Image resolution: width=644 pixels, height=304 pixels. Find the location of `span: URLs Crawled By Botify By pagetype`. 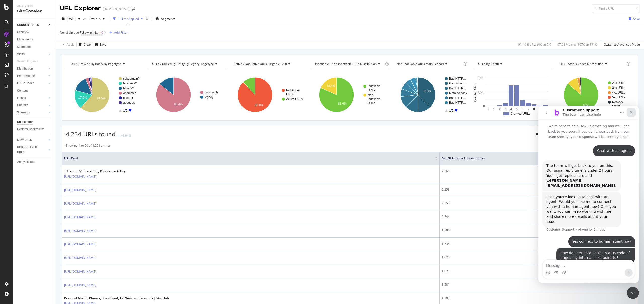

span: URLs Crawled By Botify By pagetype is located at coordinates (96, 63).